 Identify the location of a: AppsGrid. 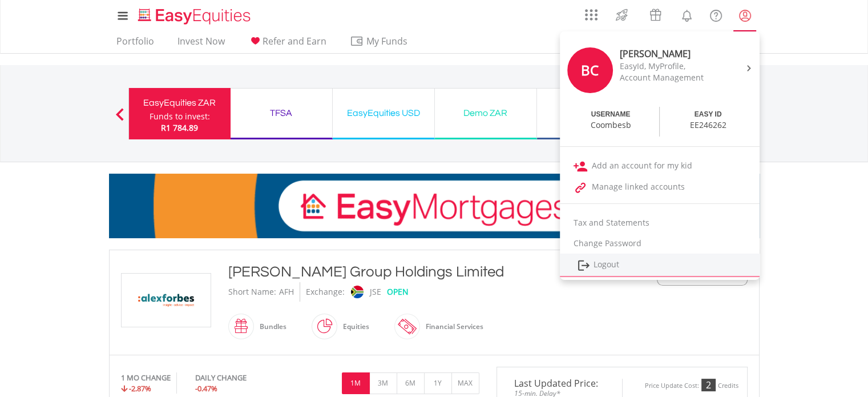
(591, 12).